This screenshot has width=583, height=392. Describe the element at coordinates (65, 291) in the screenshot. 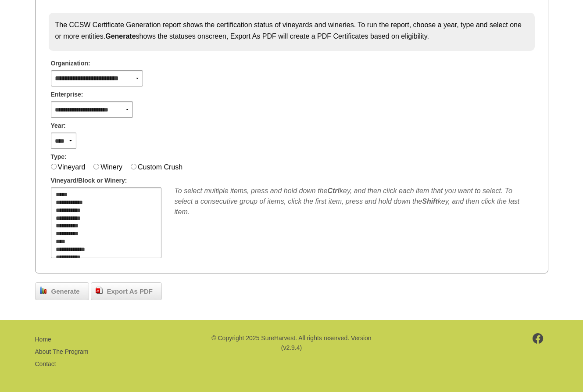

I see `span: Generate` at that location.